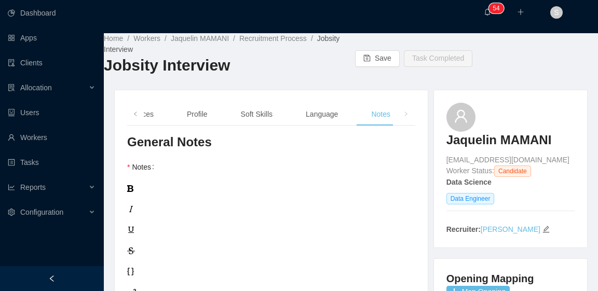 Image resolution: width=598 pixels, height=291 pixels. What do you see at coordinates (322, 114) in the screenshot?
I see `div: Language` at bounding box center [322, 114].